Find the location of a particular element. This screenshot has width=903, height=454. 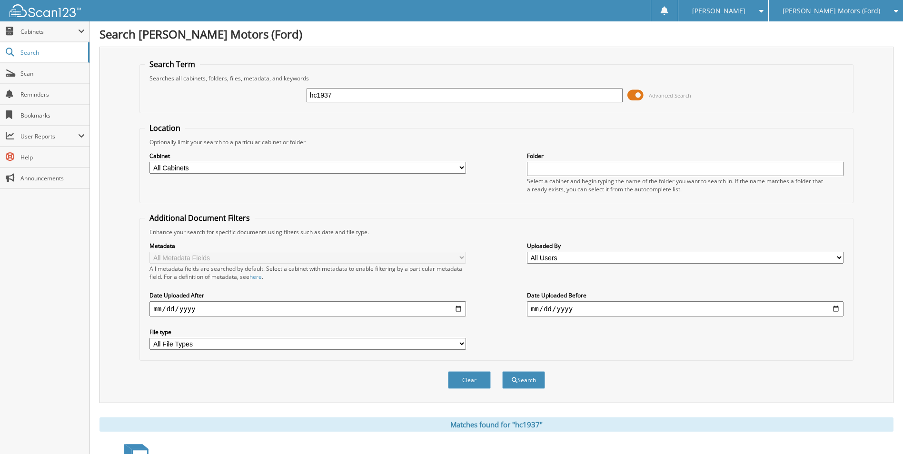

span: Advanced Search is located at coordinates (670, 95).